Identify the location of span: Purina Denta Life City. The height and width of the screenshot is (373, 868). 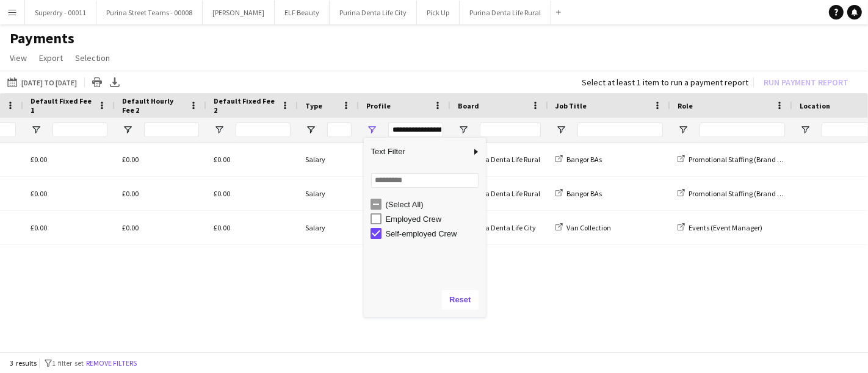
(502, 227).